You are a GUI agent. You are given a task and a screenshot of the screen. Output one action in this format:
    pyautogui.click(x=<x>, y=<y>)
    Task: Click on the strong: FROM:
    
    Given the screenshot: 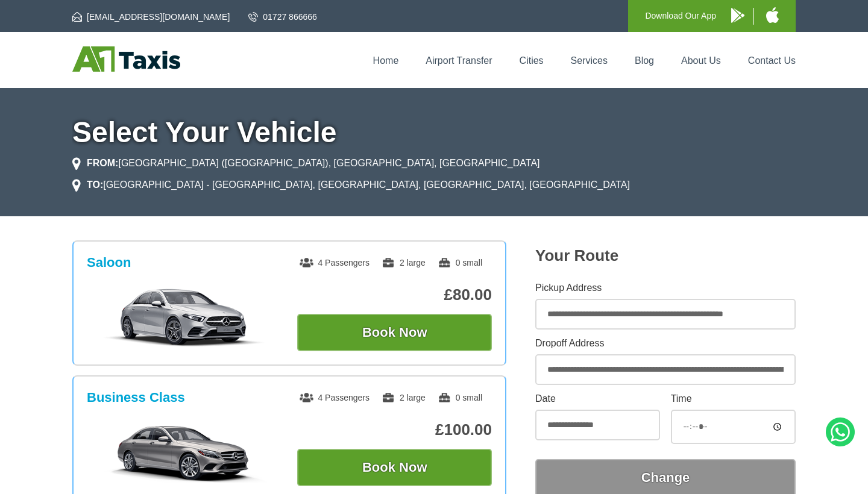 What is the action you would take?
    pyautogui.click(x=102, y=163)
    